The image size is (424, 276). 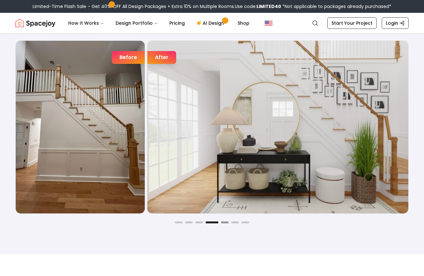 I want to click on button: Go to slide 3, so click(x=199, y=222).